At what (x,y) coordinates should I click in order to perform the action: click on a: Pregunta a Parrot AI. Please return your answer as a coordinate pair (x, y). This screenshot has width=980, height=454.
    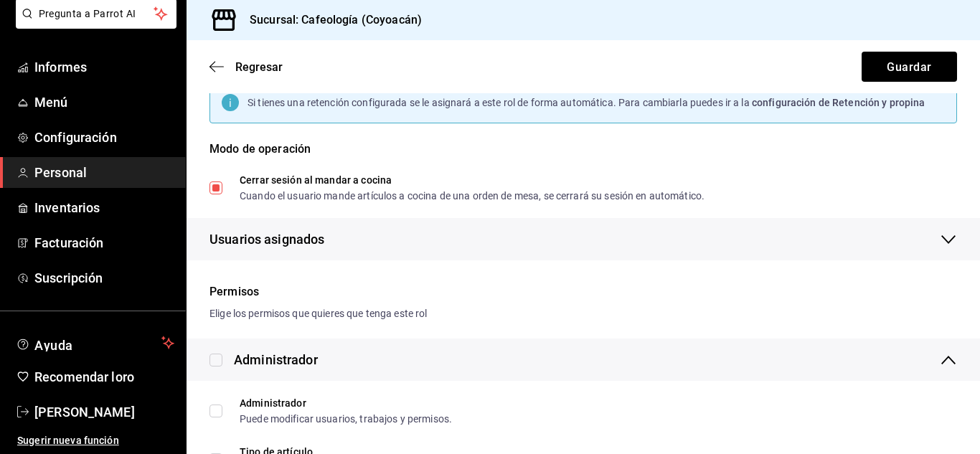
    Looking at the image, I should click on (94, 23).